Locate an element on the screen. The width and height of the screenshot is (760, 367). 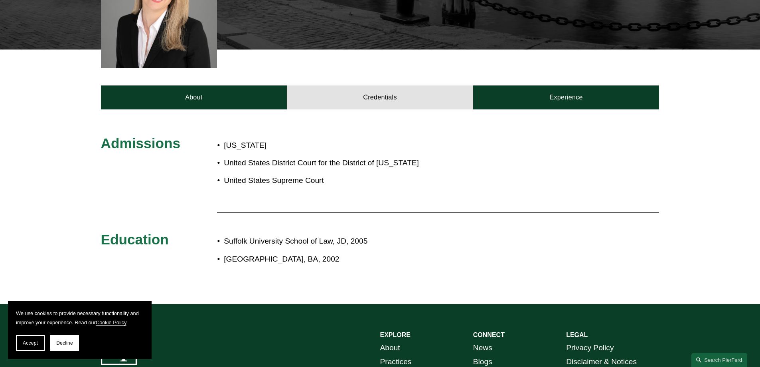
button: Accept is located at coordinates (30, 343).